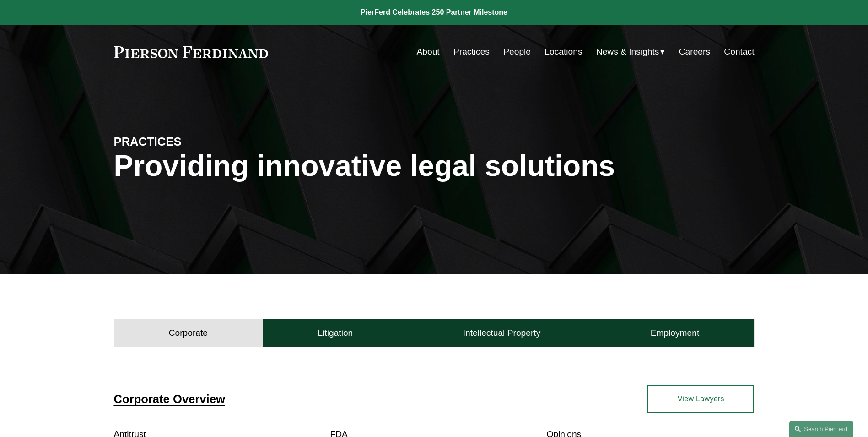 The width and height of the screenshot is (868, 437). Describe the element at coordinates (471, 52) in the screenshot. I see `a: Practices` at that location.